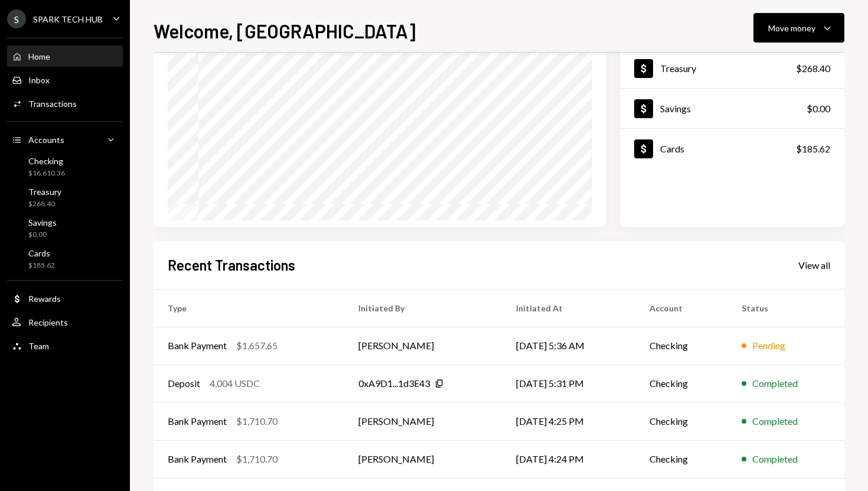 This screenshot has width=868, height=491. What do you see at coordinates (48, 322) in the screenshot?
I see `div: Recipients` at bounding box center [48, 322].